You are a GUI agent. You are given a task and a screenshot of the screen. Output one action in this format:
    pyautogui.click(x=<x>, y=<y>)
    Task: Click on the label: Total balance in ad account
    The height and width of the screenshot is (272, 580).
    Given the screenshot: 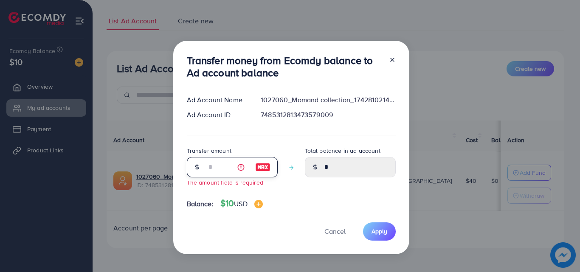 What is the action you would take?
    pyautogui.click(x=342, y=151)
    